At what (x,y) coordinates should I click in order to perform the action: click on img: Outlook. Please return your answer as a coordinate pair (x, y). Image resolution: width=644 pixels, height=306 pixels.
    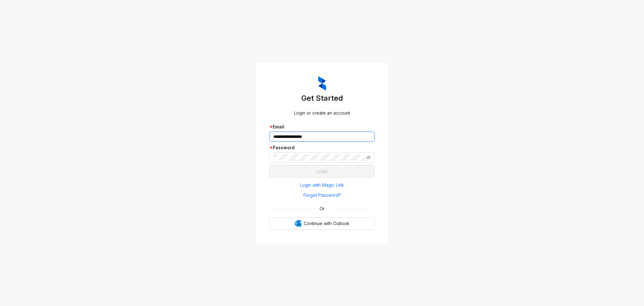
    Looking at the image, I should click on (298, 223).